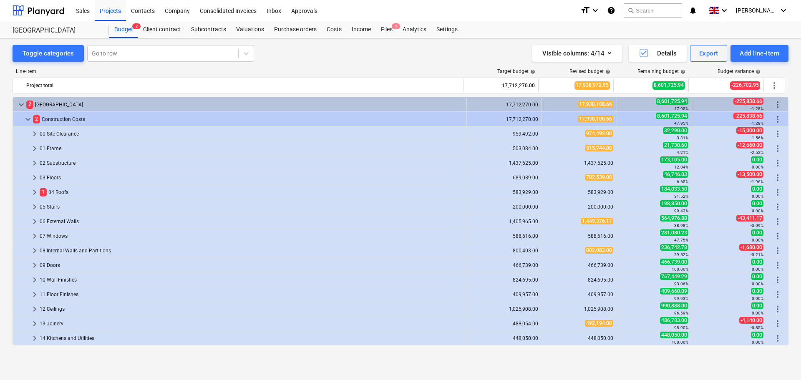 The image size is (801, 380). Describe the element at coordinates (334, 30) in the screenshot. I see `a: Costs` at that location.